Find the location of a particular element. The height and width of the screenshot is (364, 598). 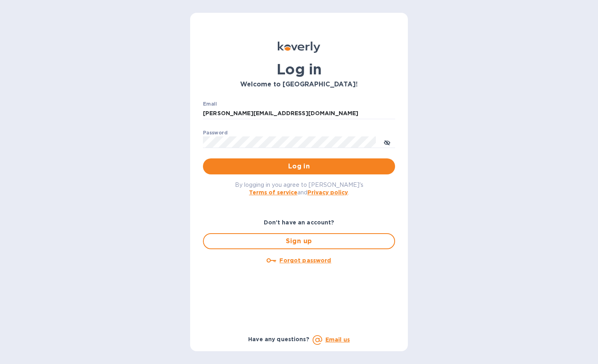

span: Sign up is located at coordinates (299, 241).